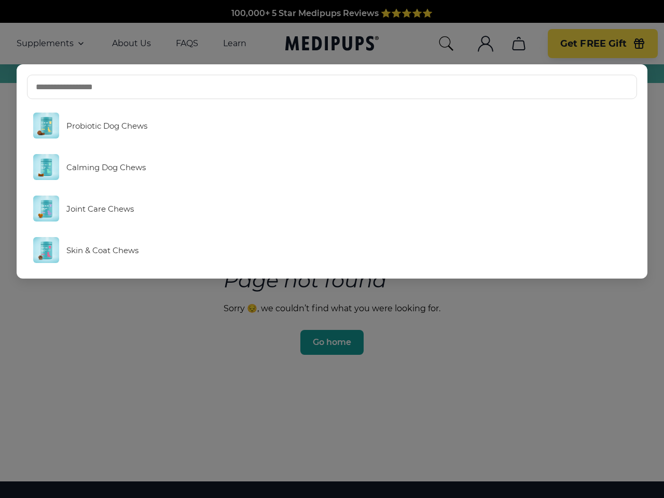 Image resolution: width=664 pixels, height=498 pixels. What do you see at coordinates (332, 126) in the screenshot?
I see `a: Probiotic Dog Chews` at bounding box center [332, 126].